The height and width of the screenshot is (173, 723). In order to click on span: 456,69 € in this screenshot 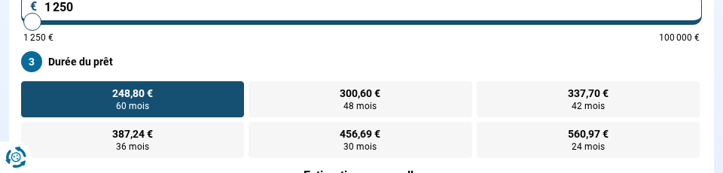, I will do `click(360, 134)`.